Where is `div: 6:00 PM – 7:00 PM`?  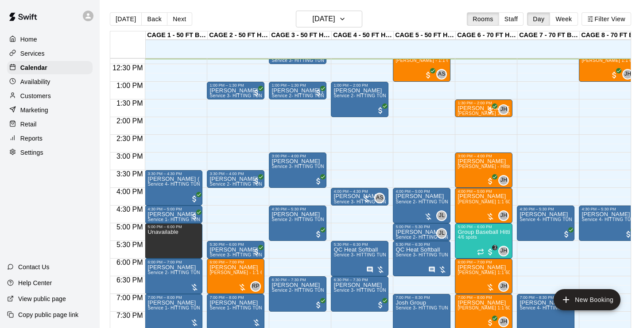
div: 6:00 PM – 7:00 PM is located at coordinates (484, 262).